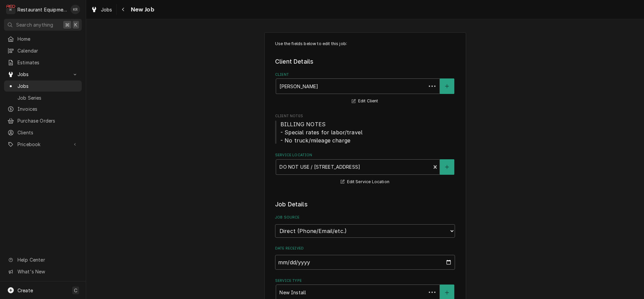 This screenshot has width=644, height=299. What do you see at coordinates (75, 10) in the screenshot?
I see `div: Kelli Robinette's Avatar` at bounding box center [75, 10].